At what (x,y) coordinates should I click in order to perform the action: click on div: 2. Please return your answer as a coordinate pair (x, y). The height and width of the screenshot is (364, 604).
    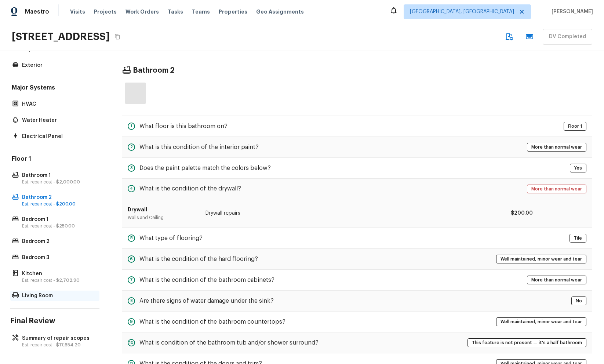
    Looking at the image, I should click on (132, 147).